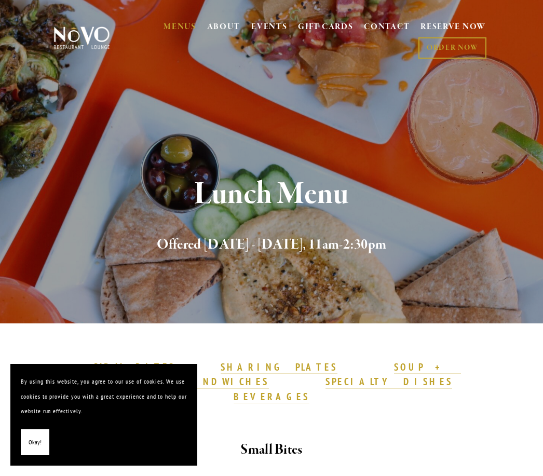 The image size is (543, 476). Describe the element at coordinates (279, 367) in the screenshot. I see `strong: SHARING PLATES` at that location.